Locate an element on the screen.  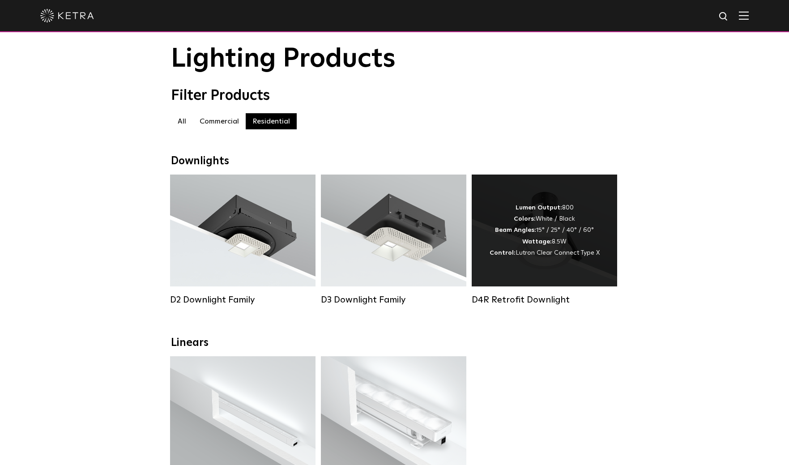
img: Hamburger%20Nav.svg is located at coordinates (744, 15).